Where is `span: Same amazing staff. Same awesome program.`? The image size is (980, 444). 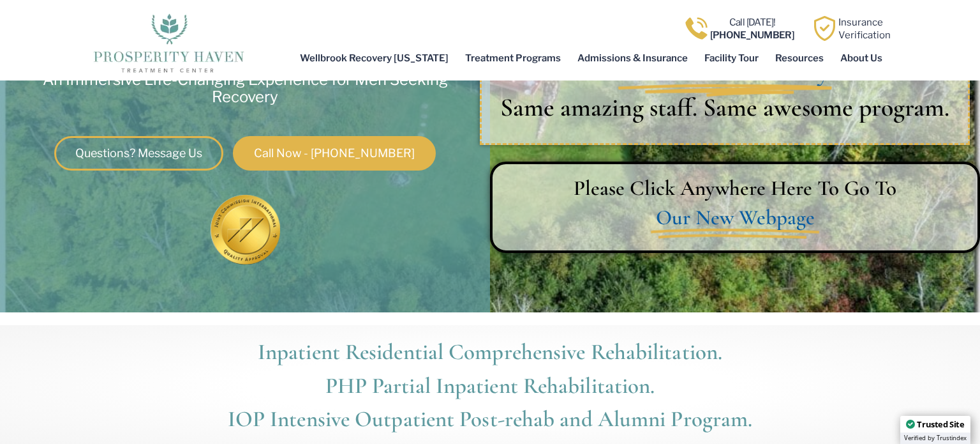 span: Same amazing staff. Same awesome program. is located at coordinates (725, 107).